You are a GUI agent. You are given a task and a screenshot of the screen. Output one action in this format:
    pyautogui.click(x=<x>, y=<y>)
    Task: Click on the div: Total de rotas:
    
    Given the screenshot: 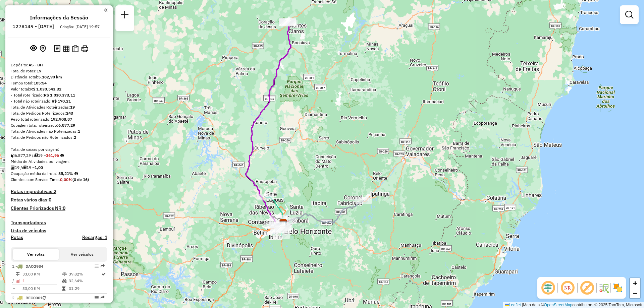 What is the action you would take?
    pyautogui.click(x=59, y=71)
    